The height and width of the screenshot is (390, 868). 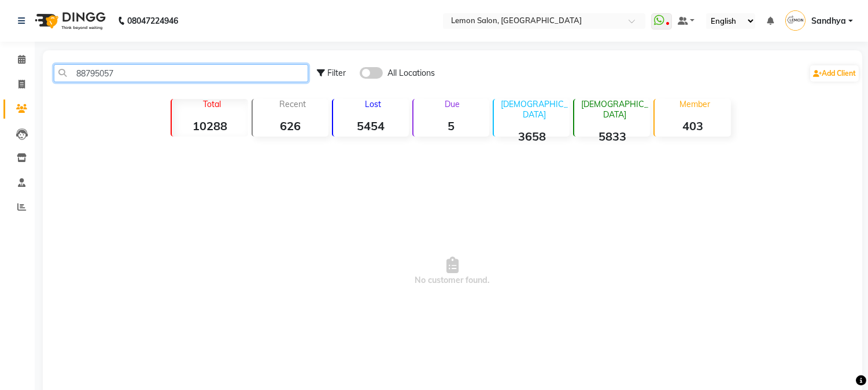 What do you see at coordinates (692, 125) in the screenshot?
I see `strong: 403` at bounding box center [692, 125].